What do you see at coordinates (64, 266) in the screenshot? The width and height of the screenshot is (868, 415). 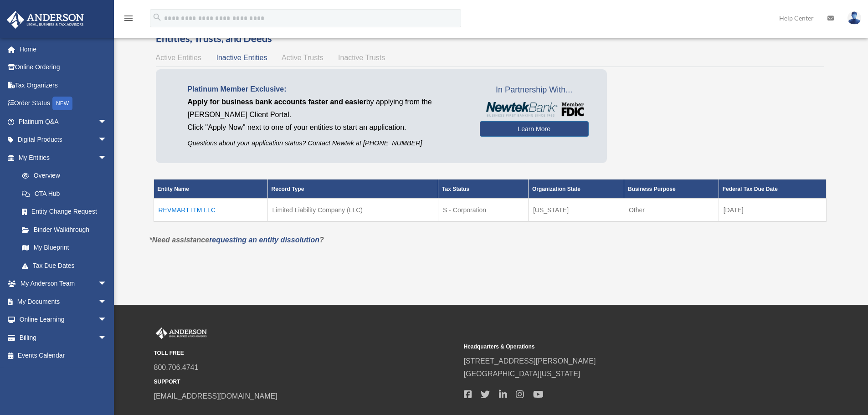 I see `a: Tax Due Dates` at bounding box center [64, 266].